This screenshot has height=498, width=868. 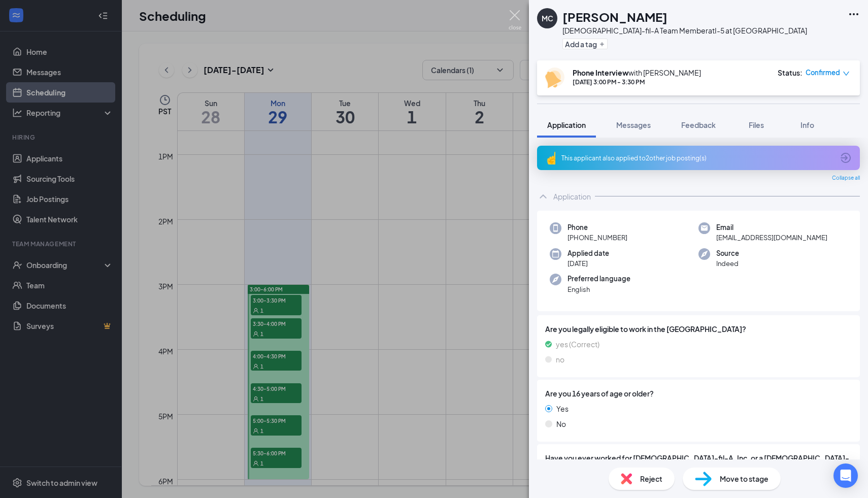 What do you see at coordinates (756, 125) in the screenshot?
I see `span: Files` at bounding box center [756, 125].